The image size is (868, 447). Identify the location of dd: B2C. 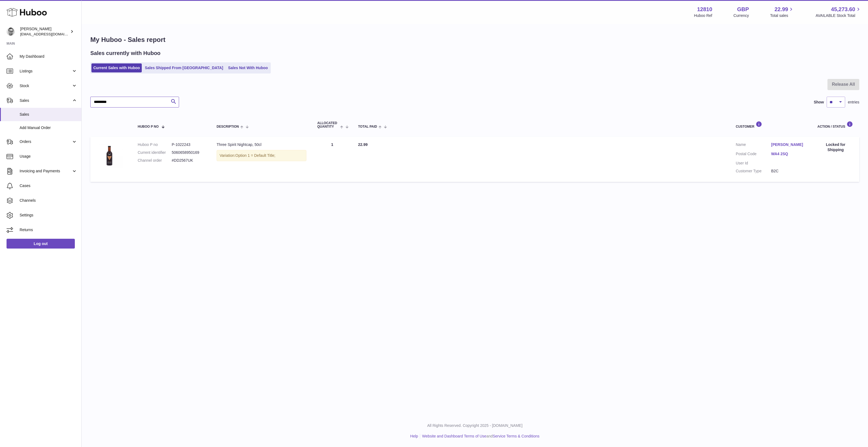
(789, 171).